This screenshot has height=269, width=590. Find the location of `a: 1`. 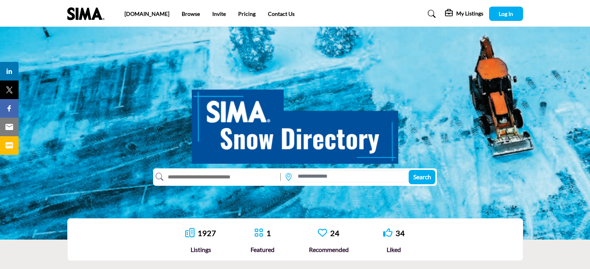

a: 1 is located at coordinates (269, 233).